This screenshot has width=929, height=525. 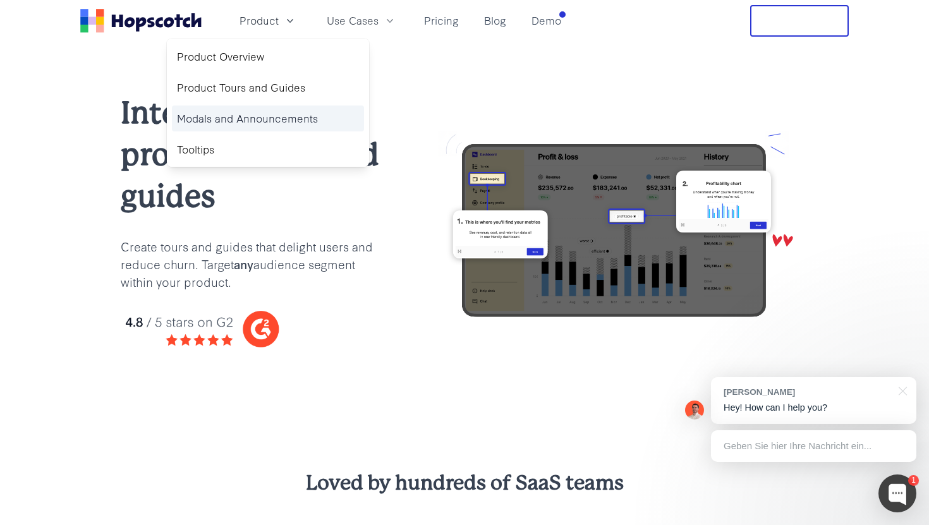 What do you see at coordinates (252, 155) in the screenshot?
I see `h1: Interactive product tours and guides` at bounding box center [252, 155].